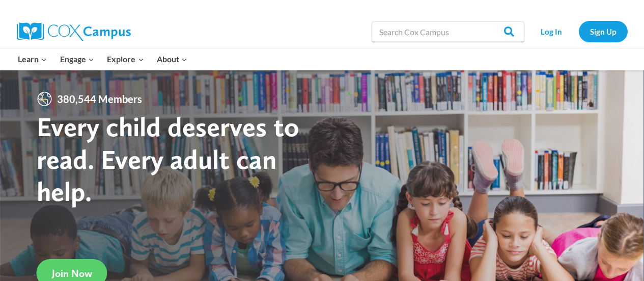 The width and height of the screenshot is (644, 281). I want to click on span: Engage, so click(77, 59).